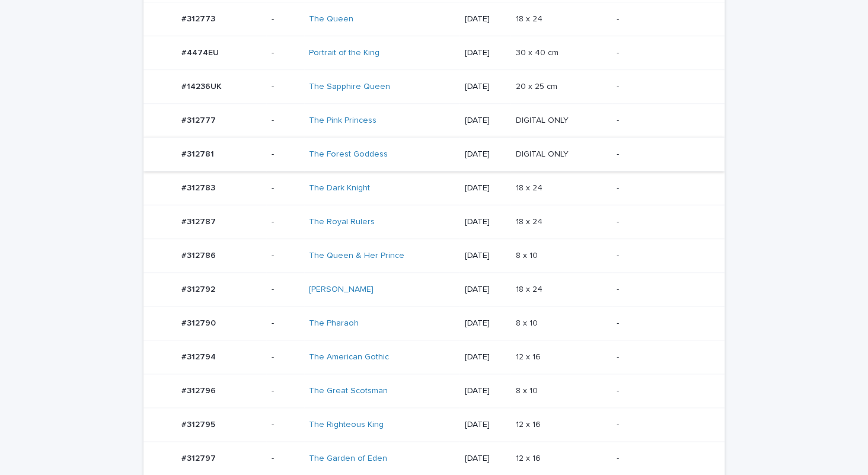 The height and width of the screenshot is (475, 868). What do you see at coordinates (350, 87) in the screenshot?
I see `a: The Sapphire Queen` at bounding box center [350, 87].